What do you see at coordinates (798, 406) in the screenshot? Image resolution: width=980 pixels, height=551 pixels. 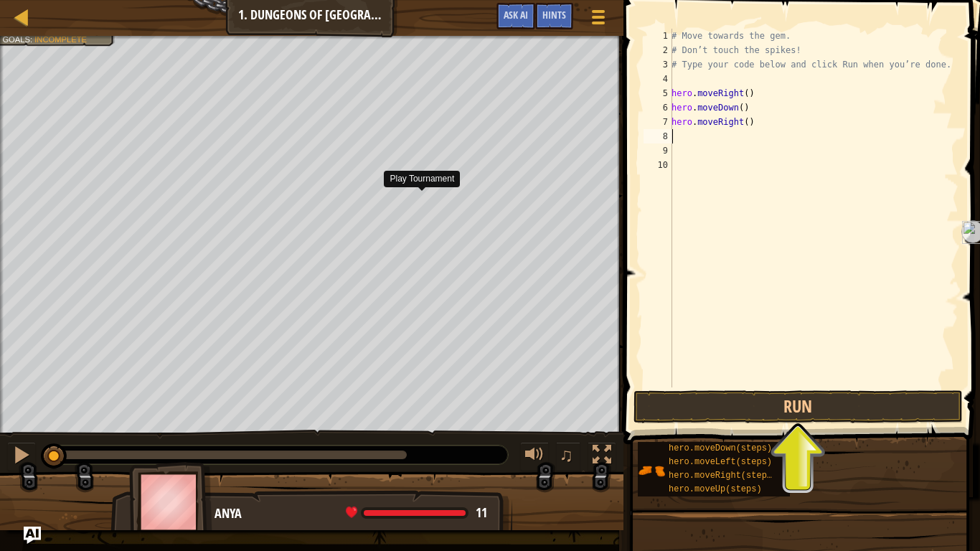 I see `button: Run` at bounding box center [798, 406].